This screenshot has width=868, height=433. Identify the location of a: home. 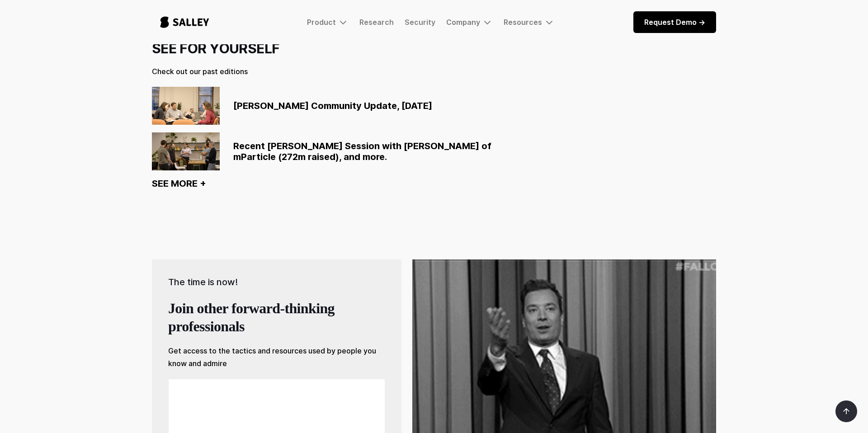
(185, 22).